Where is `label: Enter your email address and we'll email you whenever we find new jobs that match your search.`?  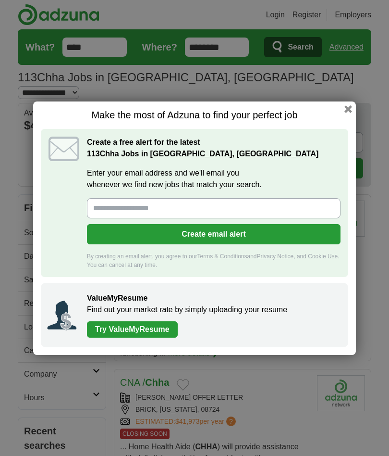
label: Enter your email address and we'll email you whenever we find new jobs that match your search. is located at coordinates (214, 179).